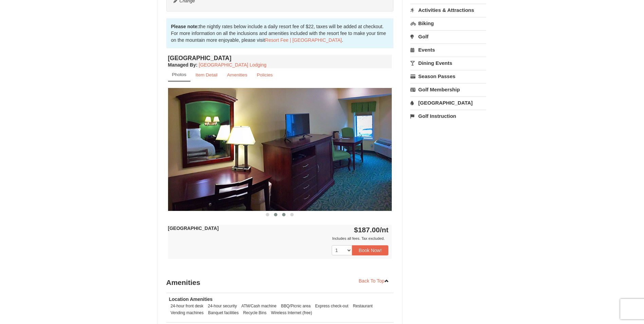  Describe the element at coordinates (295, 306) in the screenshot. I see `li: BBQ/Picnic area` at that location.